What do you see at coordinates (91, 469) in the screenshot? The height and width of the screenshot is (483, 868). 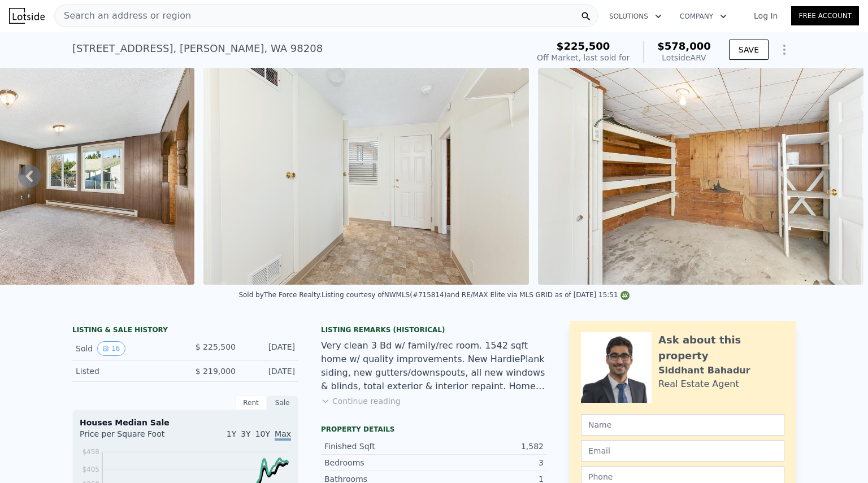 I see `tspan: $405` at bounding box center [91, 469].